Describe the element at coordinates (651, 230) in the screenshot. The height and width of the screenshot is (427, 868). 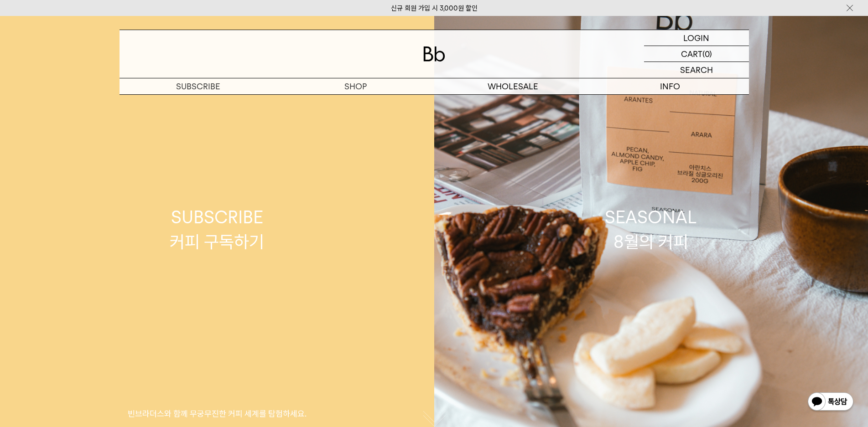
I see `div: SEASONAL 8월의 커피` at that location.